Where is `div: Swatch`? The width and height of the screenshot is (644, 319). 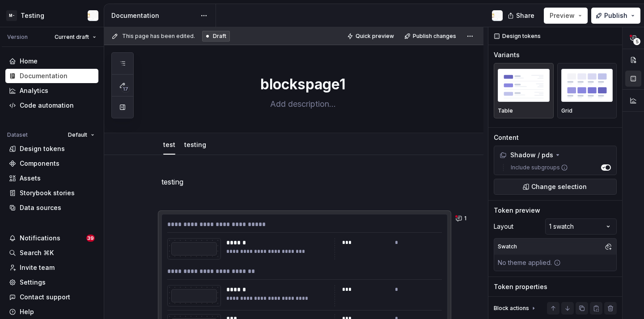
div: Swatch is located at coordinates (507, 247).